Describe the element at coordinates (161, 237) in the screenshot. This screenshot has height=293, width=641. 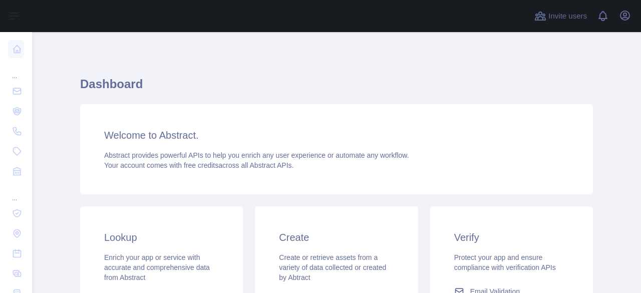
I see `h3: Lookup` at that location.